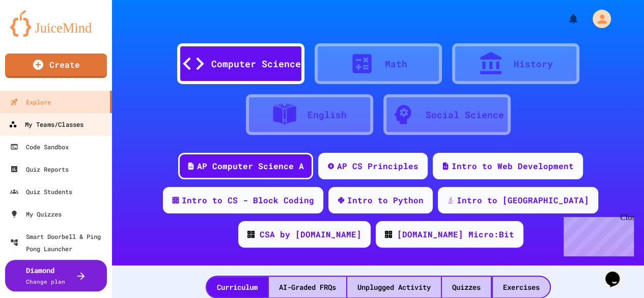  Describe the element at coordinates (512, 166) in the screenshot. I see `div: Intro to Web Development` at that location.